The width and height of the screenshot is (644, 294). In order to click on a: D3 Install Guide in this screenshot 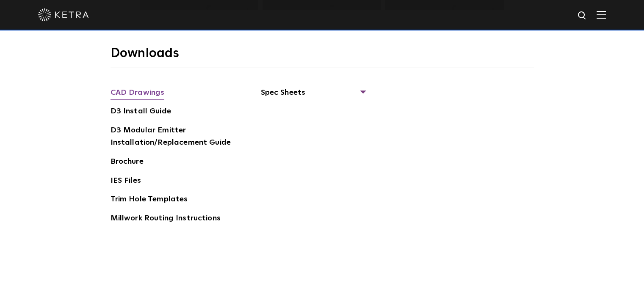, I will do `click(141, 112)`.